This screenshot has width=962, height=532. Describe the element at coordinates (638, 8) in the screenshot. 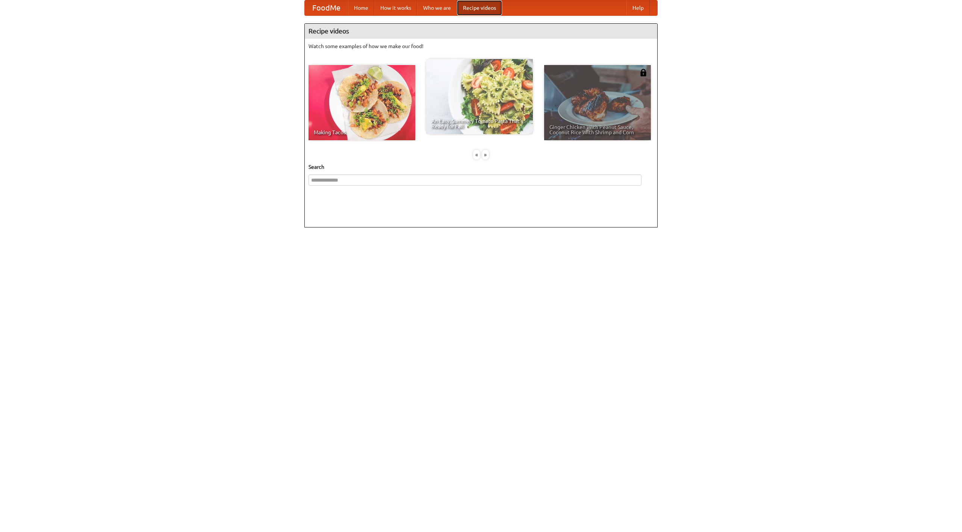

I see `a: Help` at that location.